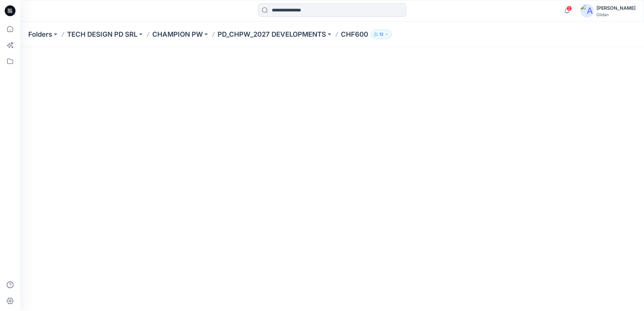 The width and height of the screenshot is (644, 311). Describe the element at coordinates (272, 35) in the screenshot. I see `p: PD_CHPW_2027 DEVELOPMENTS` at that location.